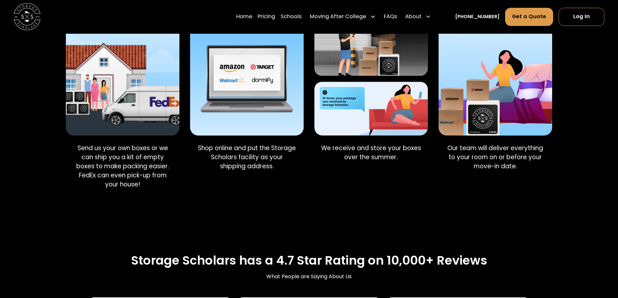 The width and height of the screenshot is (618, 298). Describe the element at coordinates (529, 17) in the screenshot. I see `a: Get a Quote` at that location.